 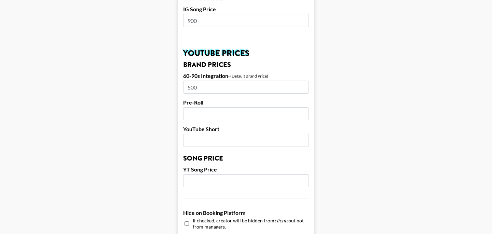 I want to click on label: YouTube Short, so click(x=246, y=129).